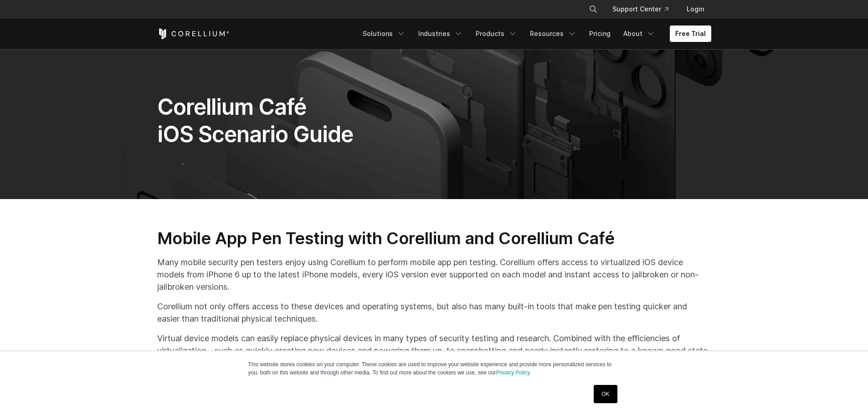 This screenshot has width=868, height=415. What do you see at coordinates (434, 274) in the screenshot?
I see `p: Many mobile security pen testers enjoy using Corellium to perform mobile app pen testing. Corelli...` at bounding box center [434, 274].